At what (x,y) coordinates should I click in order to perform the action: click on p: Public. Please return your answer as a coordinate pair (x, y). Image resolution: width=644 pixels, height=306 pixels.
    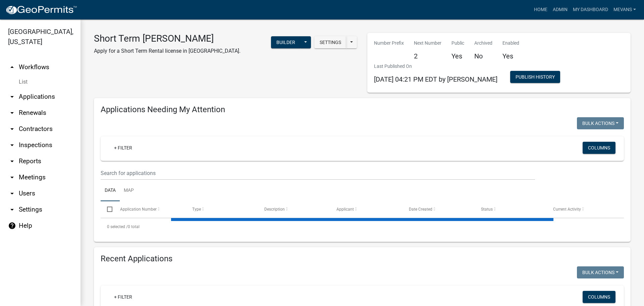
    Looking at the image, I should click on (458, 43).